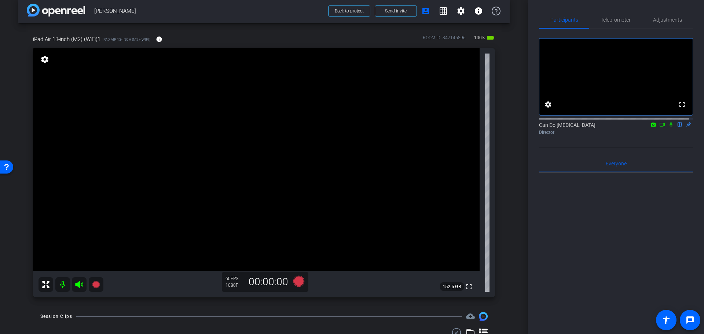 The width and height of the screenshot is (704, 334). Describe the element at coordinates (616, 132) in the screenshot. I see `div: Director` at that location.